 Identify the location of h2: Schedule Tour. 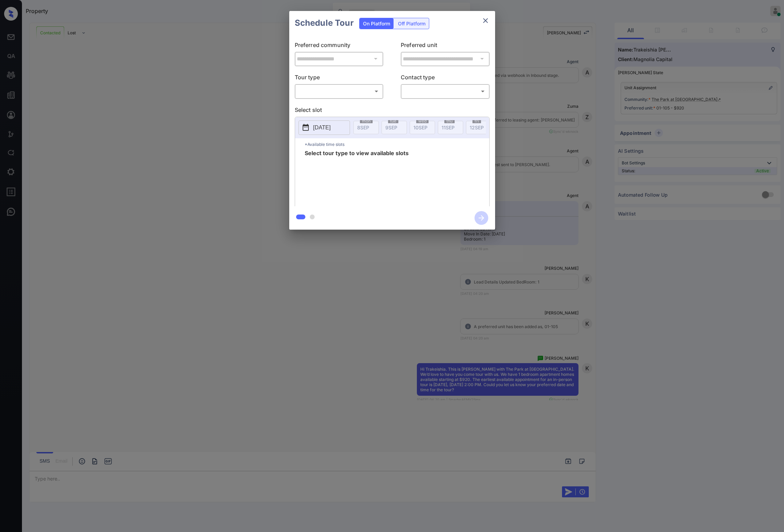
(324, 23).